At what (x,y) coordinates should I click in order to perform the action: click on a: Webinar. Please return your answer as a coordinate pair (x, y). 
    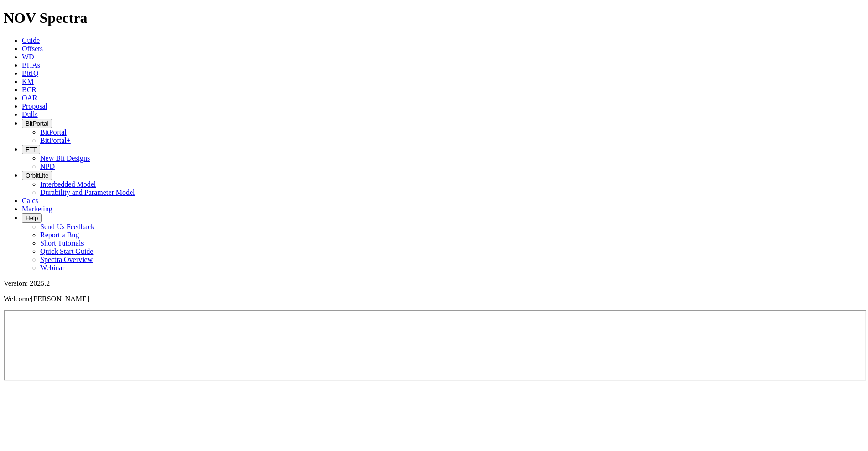
    Looking at the image, I should click on (53, 267).